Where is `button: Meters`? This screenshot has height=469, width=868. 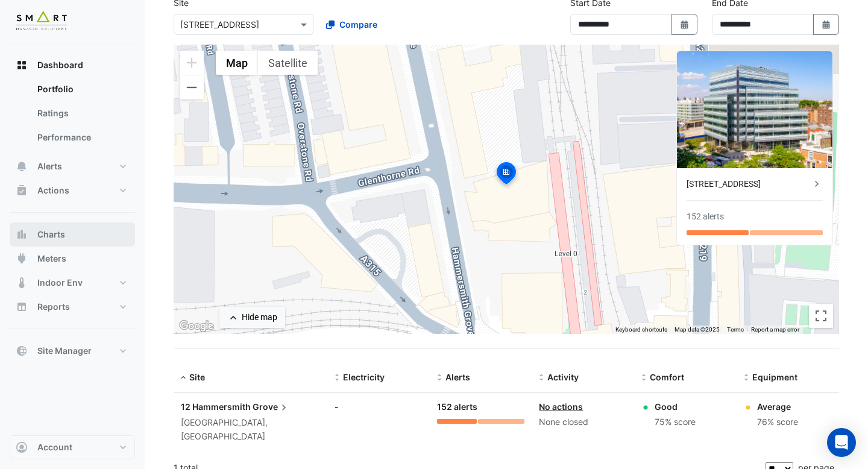
button: Meters is located at coordinates (73, 259).